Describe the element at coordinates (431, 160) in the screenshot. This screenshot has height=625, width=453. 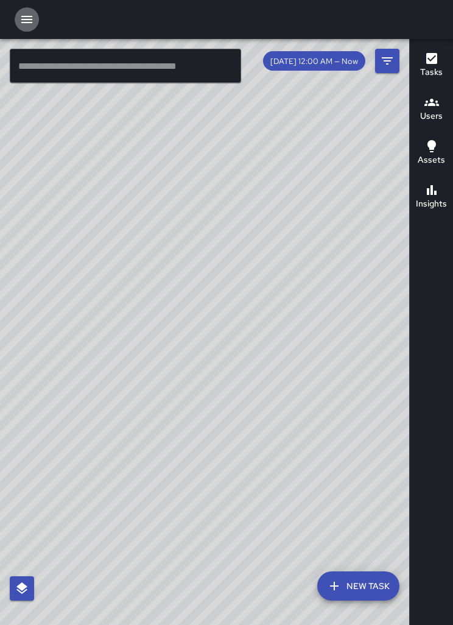
I see `h6: Assets` at that location.